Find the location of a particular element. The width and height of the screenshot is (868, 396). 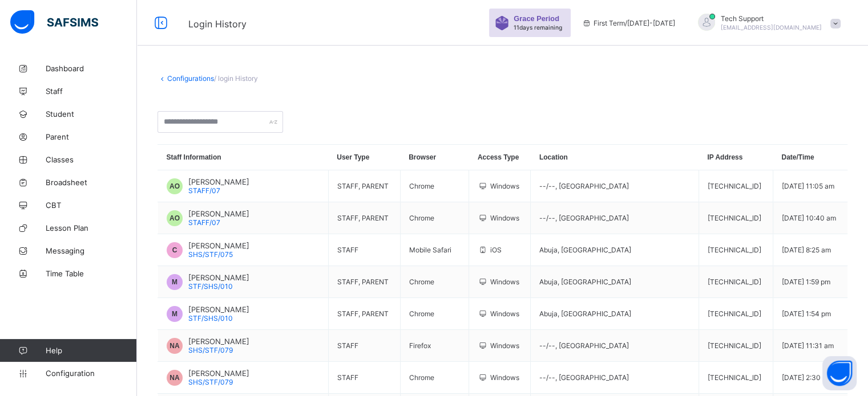

span: Broadsheet is located at coordinates (91, 183).